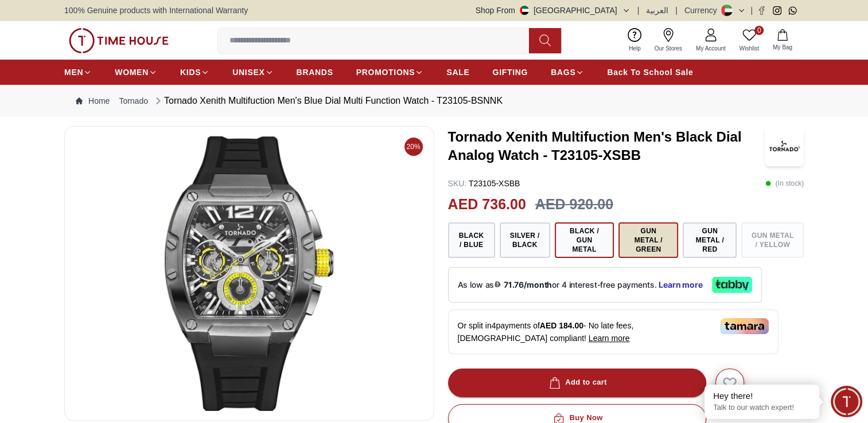 This screenshot has height=423, width=868. Describe the element at coordinates (133, 101) in the screenshot. I see `a: Tornado` at that location.